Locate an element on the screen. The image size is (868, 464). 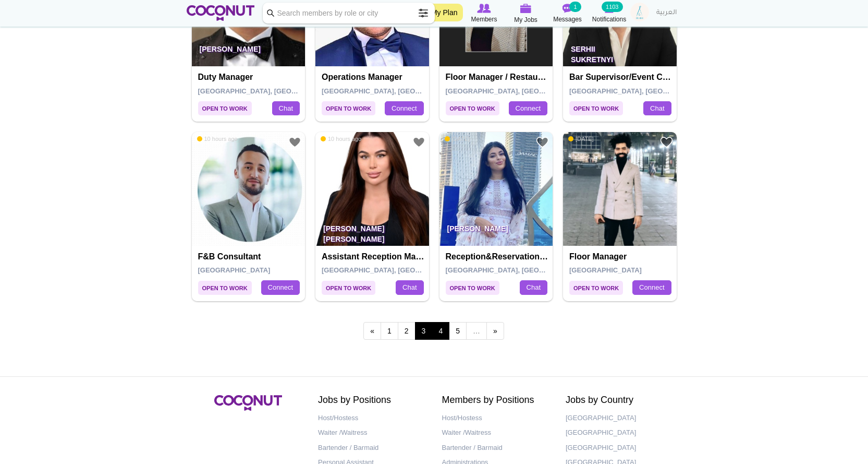
span: My Jobs is located at coordinates (526, 20).